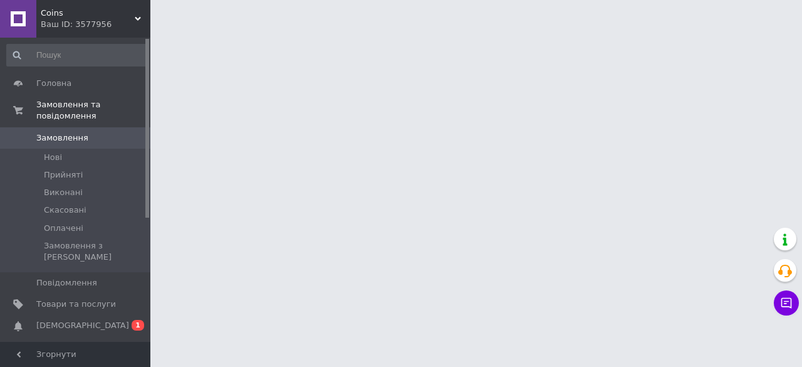 The height and width of the screenshot is (367, 802). What do you see at coordinates (62, 138) in the screenshot?
I see `span: Замовлення` at bounding box center [62, 138].